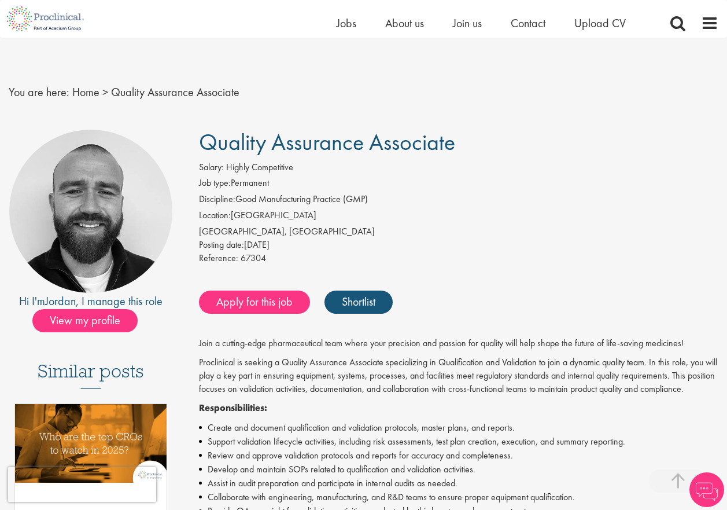 The image size is (727, 510). What do you see at coordinates (707, 489) in the screenshot?
I see `img: Chatbot` at bounding box center [707, 489].